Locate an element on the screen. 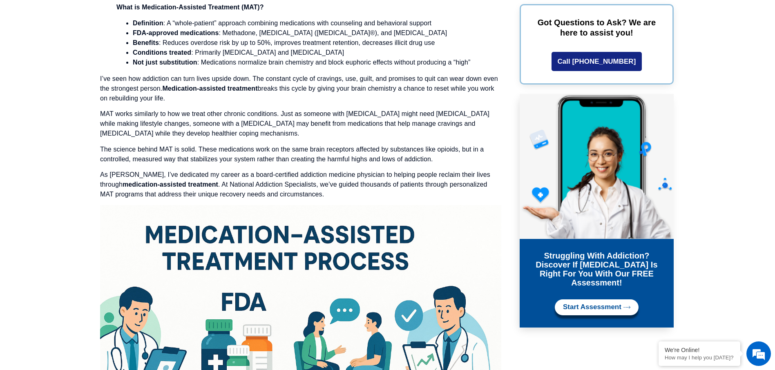 The width and height of the screenshot is (775, 370). p: The science behind MAT is solid. These medications work on the same brain receptors affected by s... is located at coordinates (301, 154).